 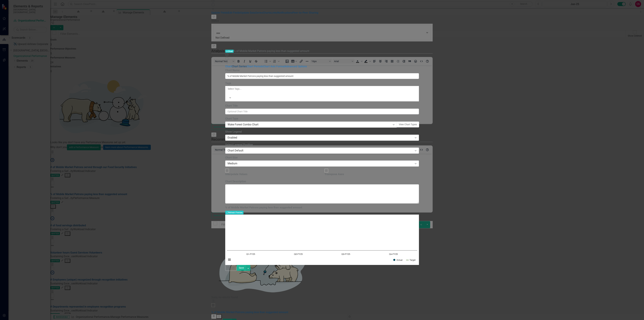 What do you see at coordinates (230, 260) in the screenshot?
I see `button: View chart menu, Chart` at bounding box center [230, 260].